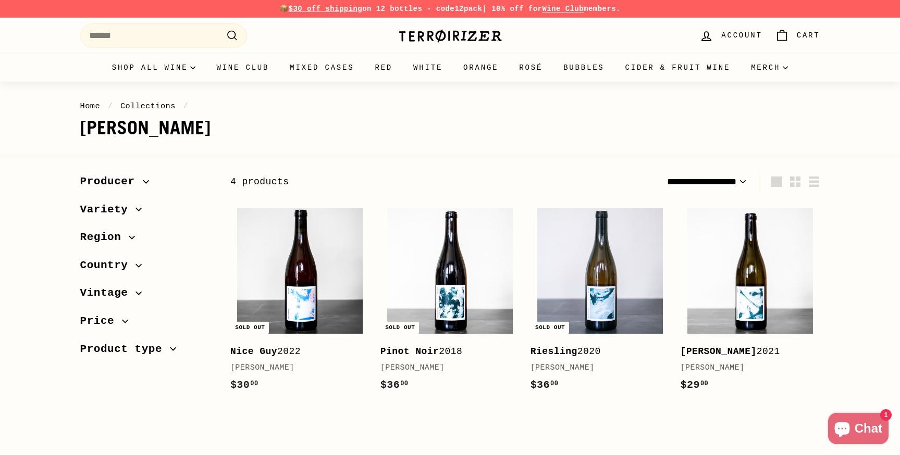  I want to click on a: Mixed Cases, so click(322, 68).